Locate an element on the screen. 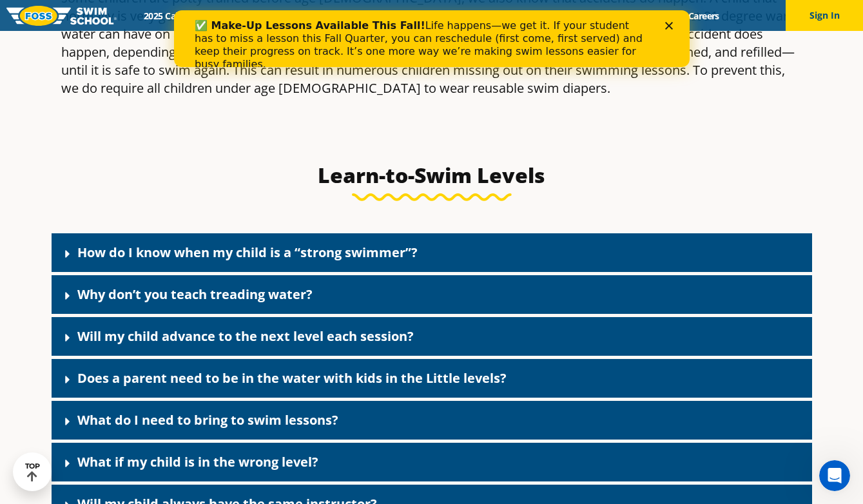  a: Blog is located at coordinates (656, 16).